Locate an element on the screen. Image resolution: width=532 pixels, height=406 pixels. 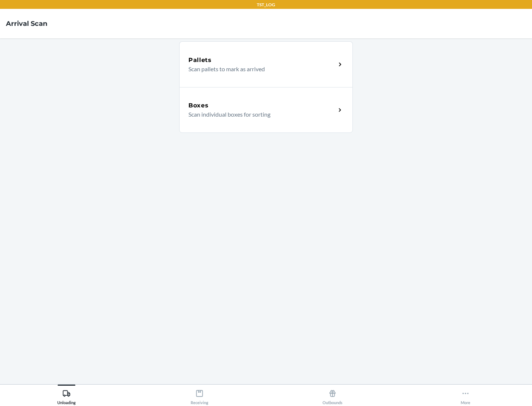
p: Scan individual boxes for sorting is located at coordinates (259, 114).